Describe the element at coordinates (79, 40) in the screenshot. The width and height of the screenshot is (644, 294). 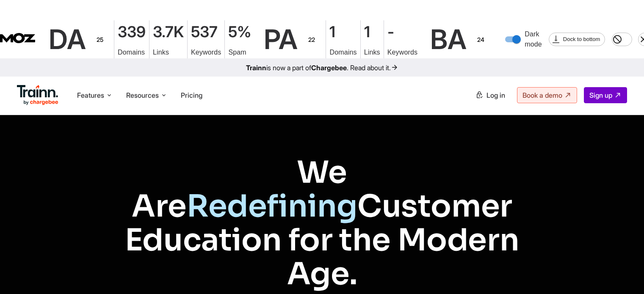
I see `div: Predicts a root domain's ranking potential relative to the domains in our index.` at that location.